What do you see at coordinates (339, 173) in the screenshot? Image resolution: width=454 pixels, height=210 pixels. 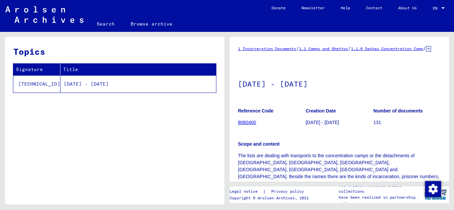 I see `p: The lists are dealing with transports to the concentration camps or the detachments of [GEOGRAPHI...` at bounding box center [339, 173].